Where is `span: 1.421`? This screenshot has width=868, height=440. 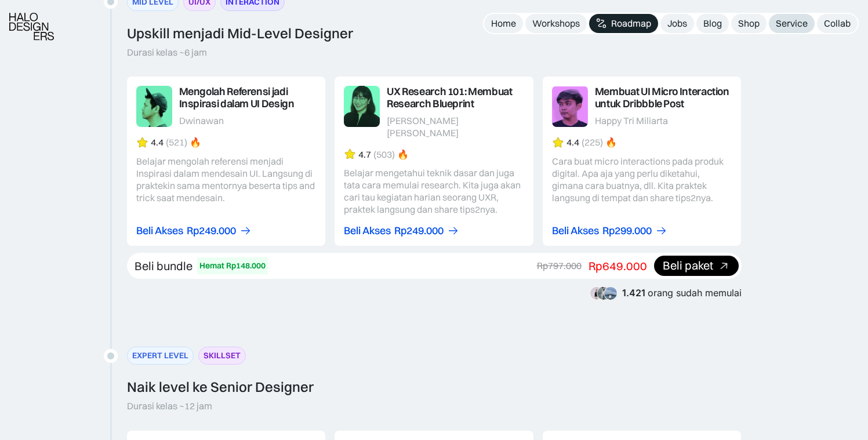
span: 1.421 is located at coordinates (633, 293).